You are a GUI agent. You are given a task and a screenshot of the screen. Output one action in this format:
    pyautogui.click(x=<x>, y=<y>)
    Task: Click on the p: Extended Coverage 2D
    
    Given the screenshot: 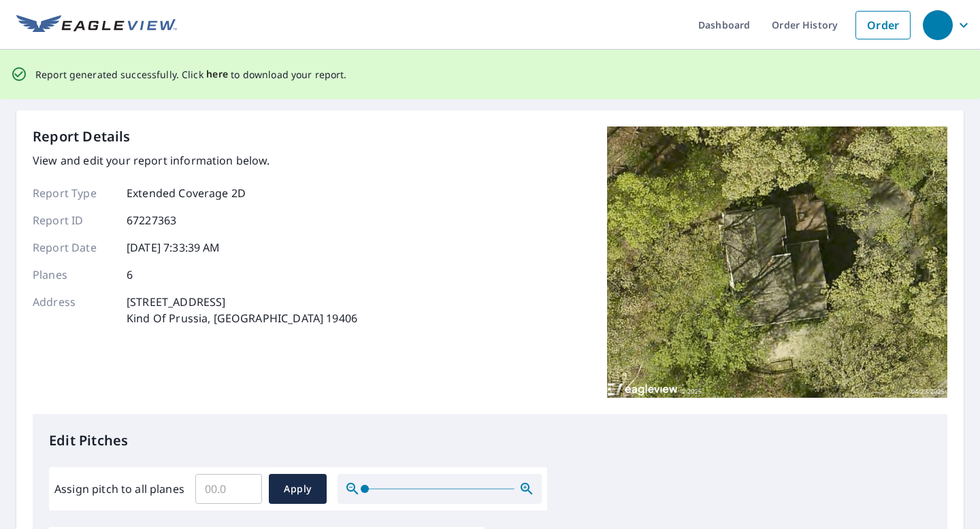 What is the action you would take?
    pyautogui.click(x=186, y=193)
    